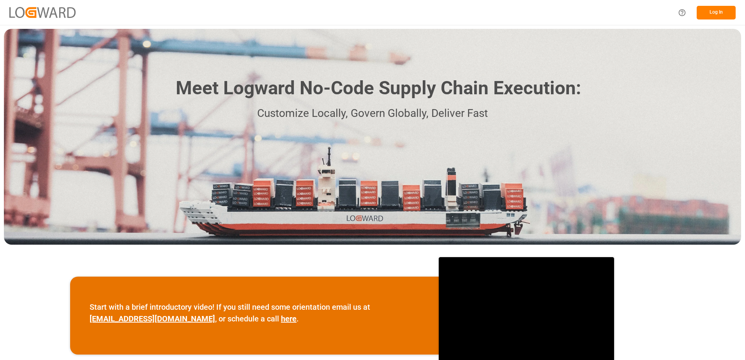  Describe the element at coordinates (373, 113) in the screenshot. I see `p: Customize Locally, Govern Globally, Deliver Fast` at that location.